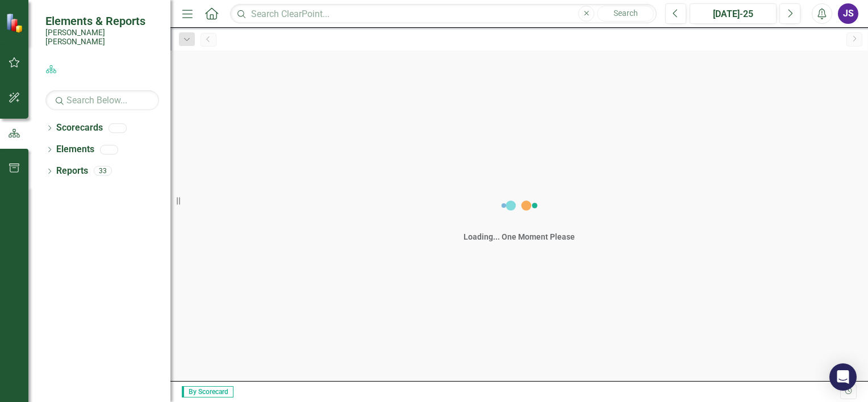  Describe the element at coordinates (848, 14) in the screenshot. I see `div: JS` at that location.